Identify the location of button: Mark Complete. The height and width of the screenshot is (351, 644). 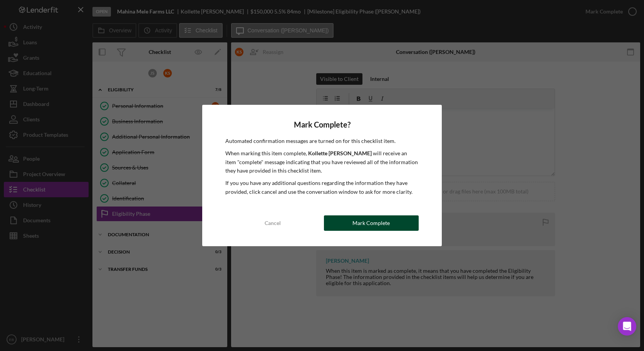
(371, 223).